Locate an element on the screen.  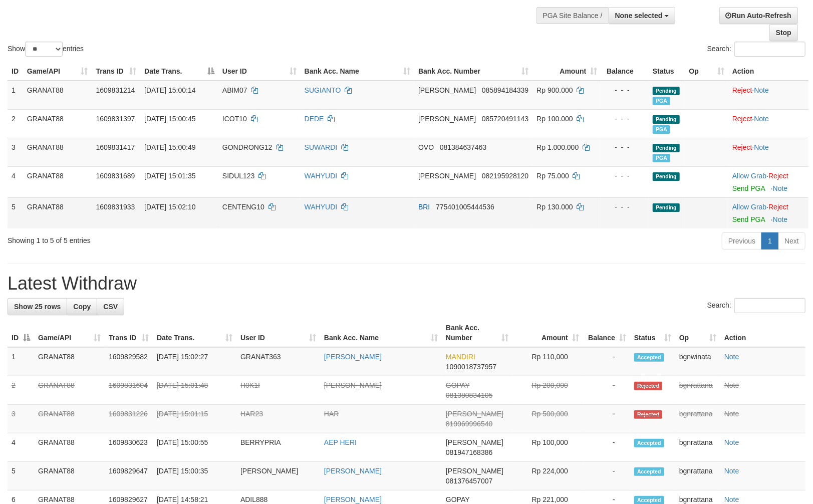
a: SUWARDI is located at coordinates (321, 147).